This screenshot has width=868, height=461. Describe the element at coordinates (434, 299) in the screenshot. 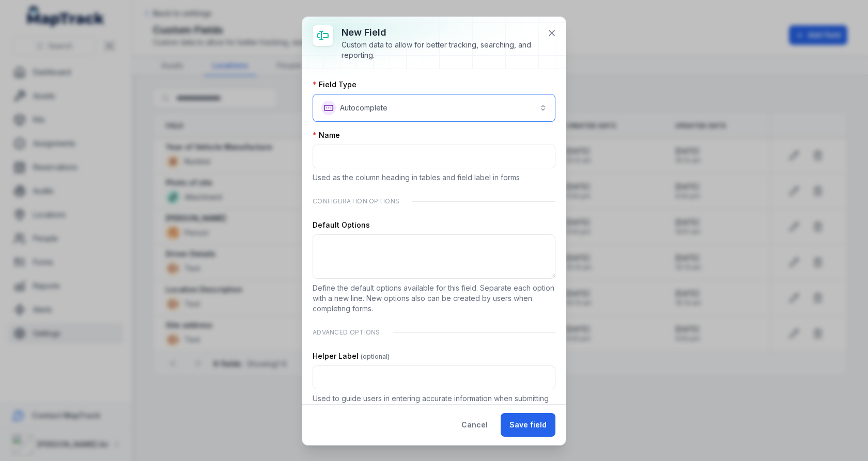

I see `p: Define the default options available for this field. Separate each option with a new line. New op...` at that location.